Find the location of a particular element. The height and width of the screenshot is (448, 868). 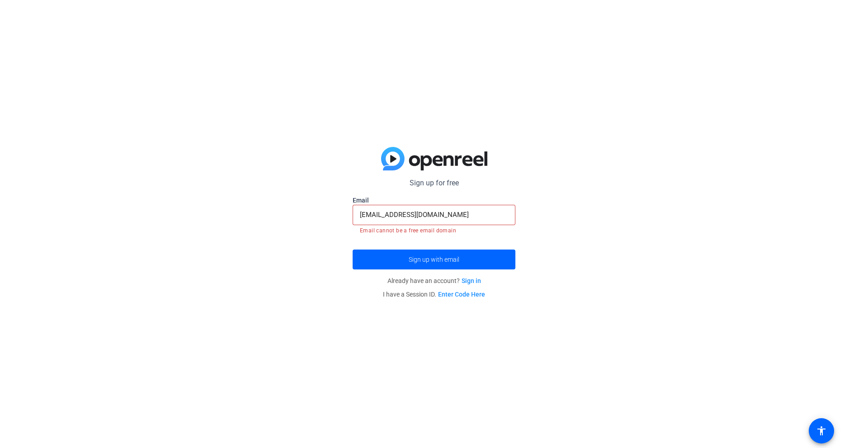

button: Sign up with email is located at coordinates (434, 260).